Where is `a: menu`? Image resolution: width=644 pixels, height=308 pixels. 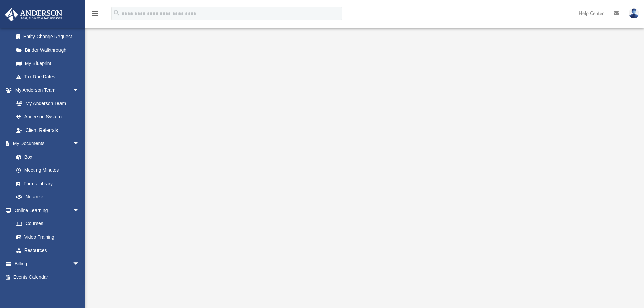
a: menu is located at coordinates (95, 15).